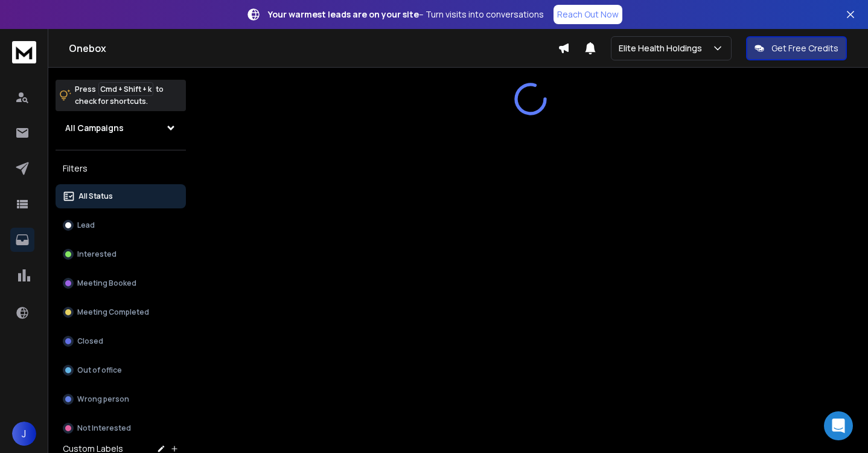  What do you see at coordinates (588, 15) in the screenshot?
I see `a: Reach Out Now` at bounding box center [588, 15].